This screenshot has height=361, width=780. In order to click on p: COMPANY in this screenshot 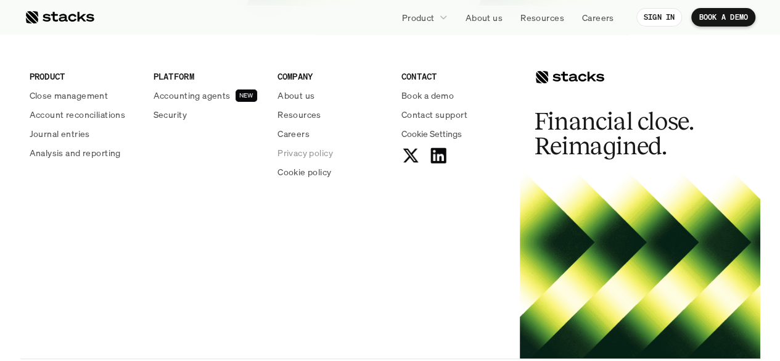, I will do `click(332, 76)`.